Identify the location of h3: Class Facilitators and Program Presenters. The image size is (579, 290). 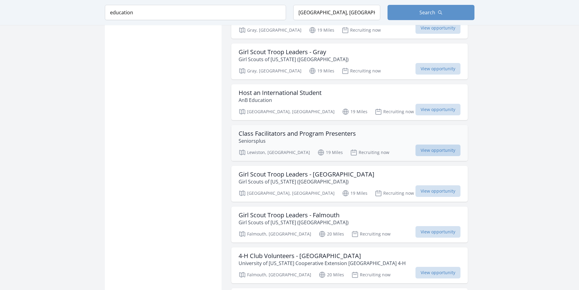
(297, 133).